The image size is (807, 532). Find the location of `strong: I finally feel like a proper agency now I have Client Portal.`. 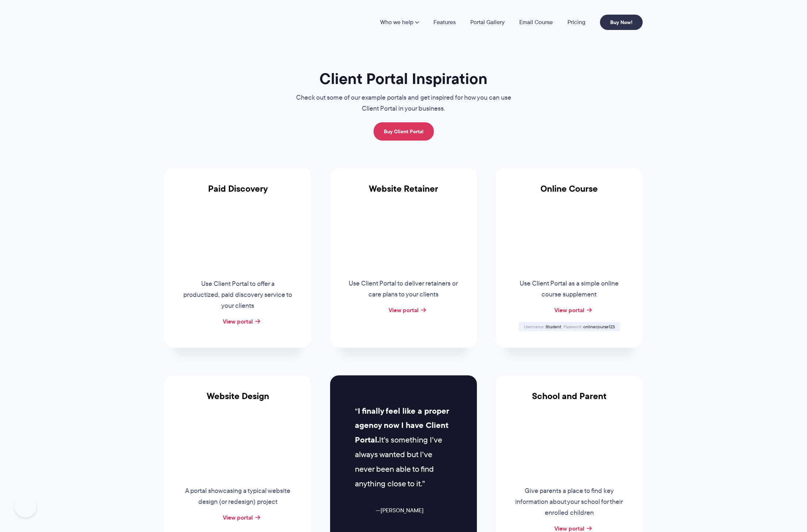

strong: I finally feel like a proper agency now I have Client Portal. is located at coordinates (401, 425).